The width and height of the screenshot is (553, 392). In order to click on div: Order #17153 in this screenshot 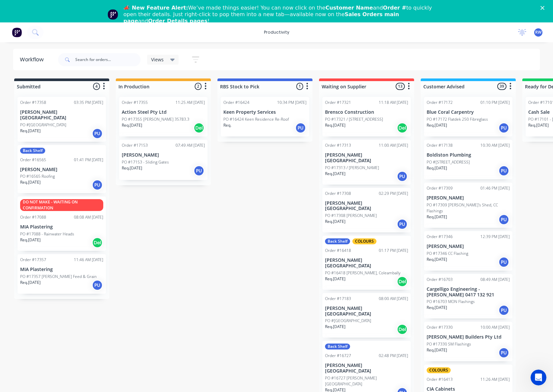, I will do `click(135, 146)`.